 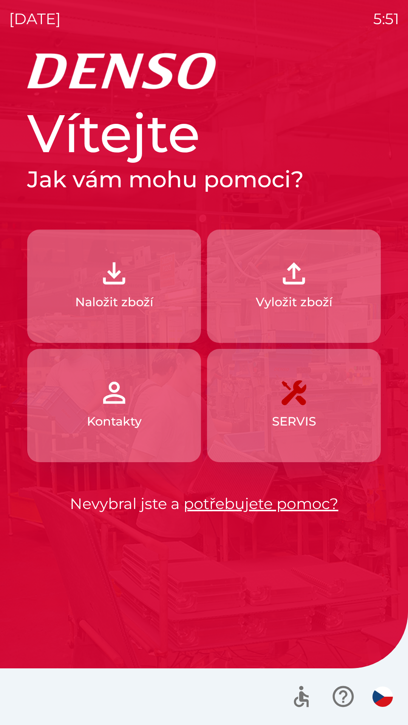 I want to click on p: 5:51, so click(x=386, y=19).